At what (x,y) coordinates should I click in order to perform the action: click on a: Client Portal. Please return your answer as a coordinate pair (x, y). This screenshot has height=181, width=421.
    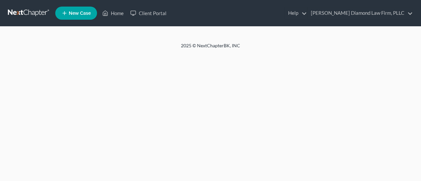
    Looking at the image, I should click on (148, 13).